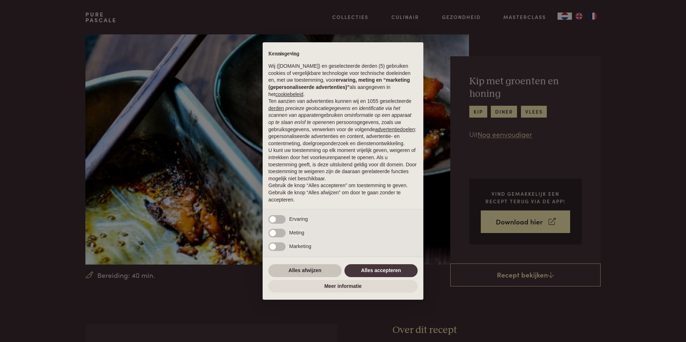  What do you see at coordinates (394, 130) in the screenshot?
I see `button: advertentiedoelen` at bounding box center [394, 130].